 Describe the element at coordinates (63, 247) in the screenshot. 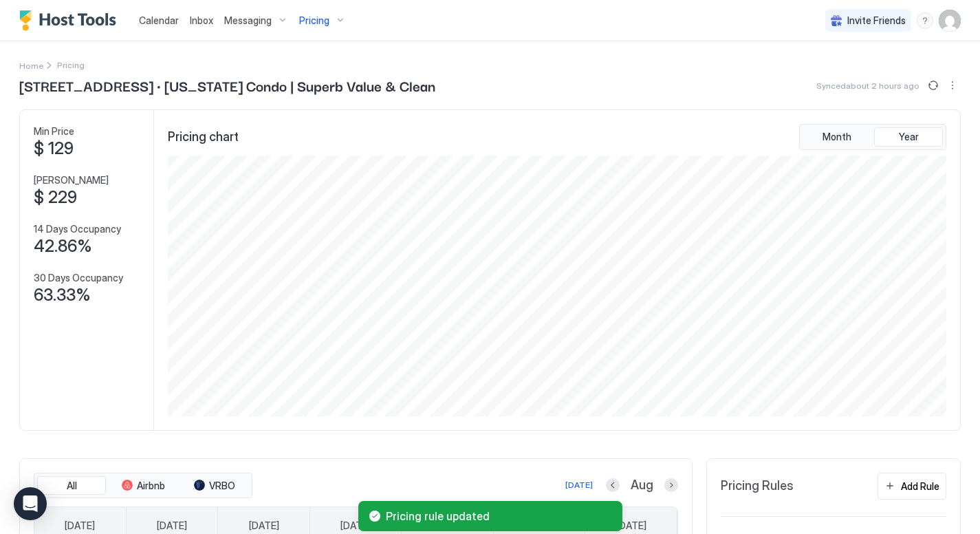

I see `span: 42.86%` at that location.